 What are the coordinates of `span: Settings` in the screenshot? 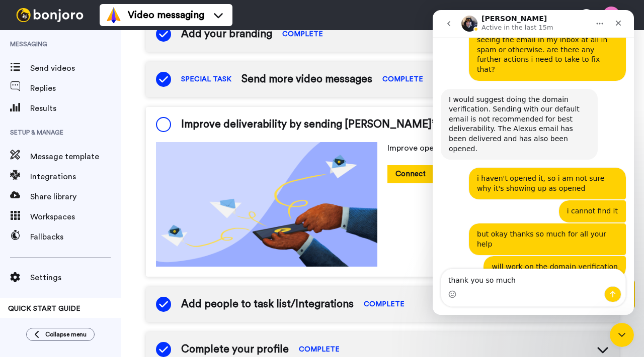 It's located at (75, 278).